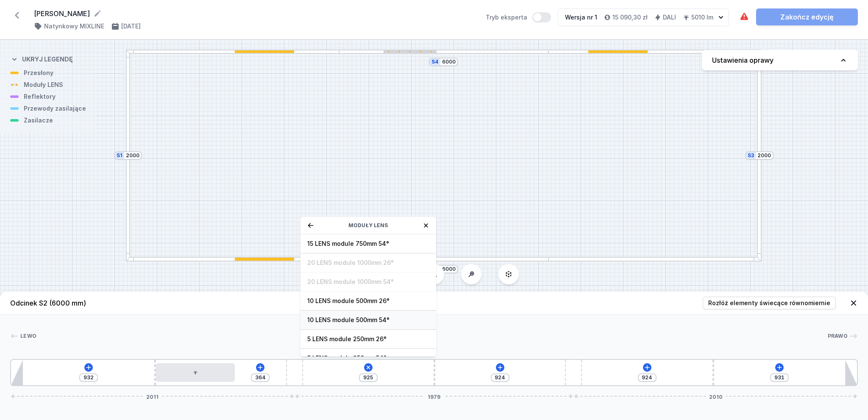 The image size is (868, 420). What do you see at coordinates (310, 226) in the screenshot?
I see `button: Wróć do listy kategorii` at bounding box center [310, 226].